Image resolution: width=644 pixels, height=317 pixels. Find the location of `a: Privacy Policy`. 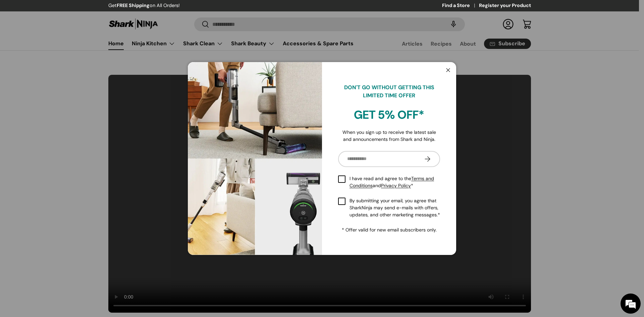

a: Privacy Policy is located at coordinates (396, 186).